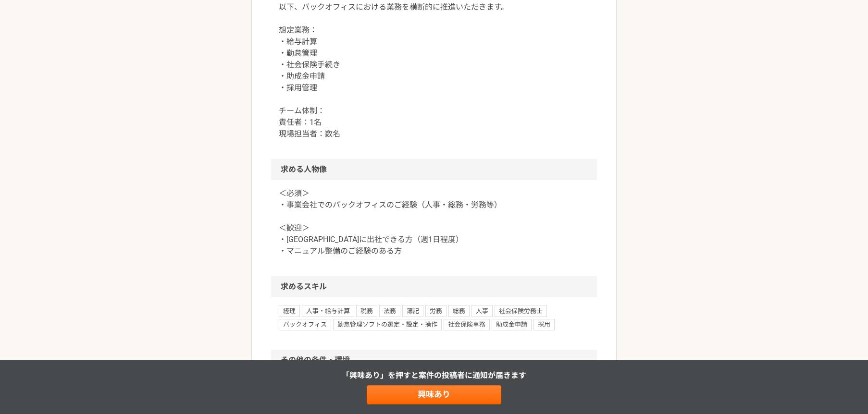  I want to click on h2: その他の条件・環境, so click(434, 360).